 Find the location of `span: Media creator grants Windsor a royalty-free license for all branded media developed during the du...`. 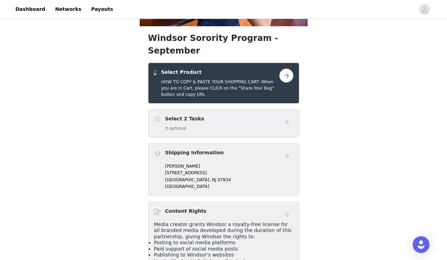

span: Media creator grants Windsor a royalty-free license for all branded media developed during the du... is located at coordinates (223, 230).